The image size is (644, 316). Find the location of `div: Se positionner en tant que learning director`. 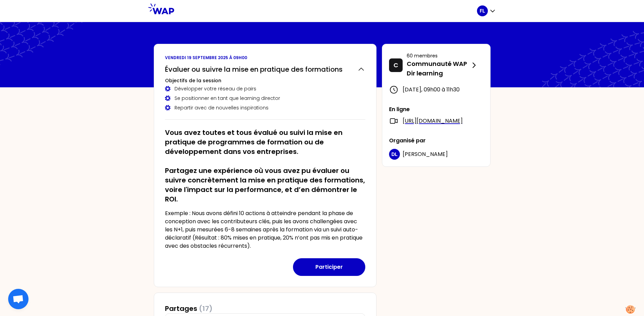

div: Se positionner en tant que learning director is located at coordinates (265, 98).